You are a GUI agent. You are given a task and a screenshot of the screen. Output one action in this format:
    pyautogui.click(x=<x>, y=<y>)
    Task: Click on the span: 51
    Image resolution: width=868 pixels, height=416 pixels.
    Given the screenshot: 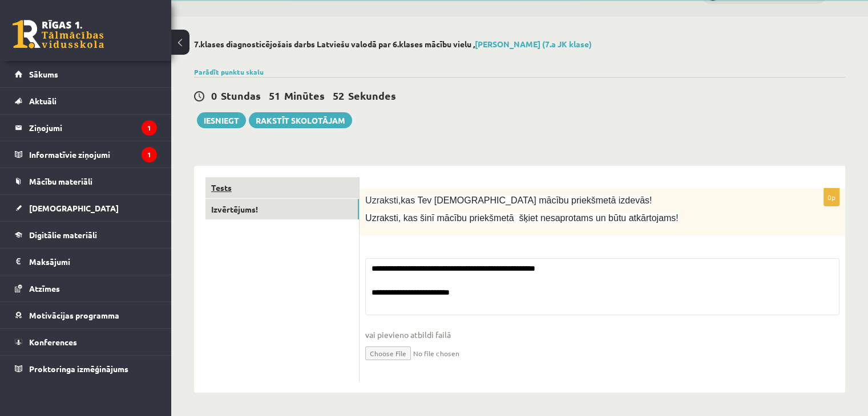 What is the action you would take?
    pyautogui.click(x=275, y=95)
    